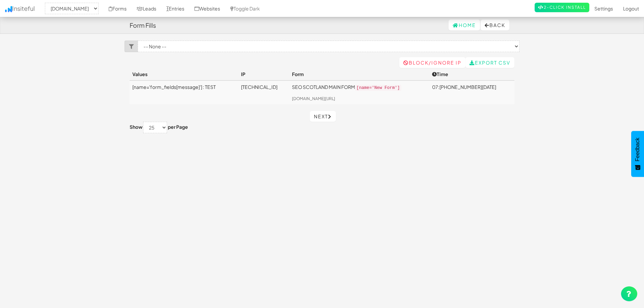 Image resolution: width=644 pixels, height=308 pixels. I want to click on p: SEO SCOTLAND MAIN FORM, so click(359, 87).